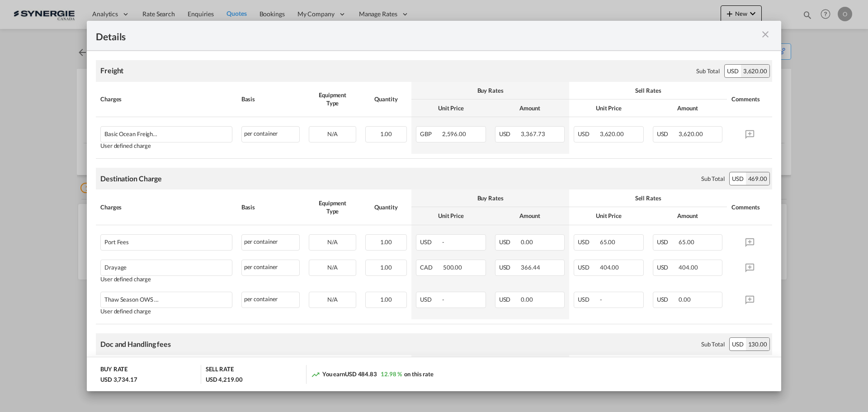  I want to click on span: 366.44, so click(530, 268).